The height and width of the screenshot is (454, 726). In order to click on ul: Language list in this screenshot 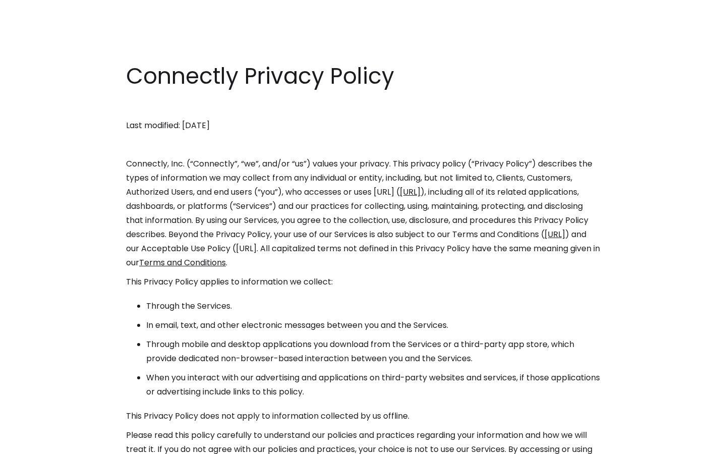, I will do `click(40, 443)`.